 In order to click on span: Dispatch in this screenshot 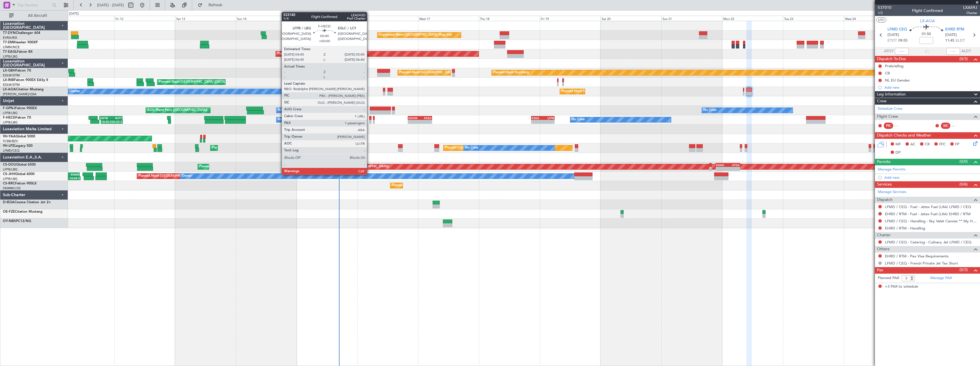, I will do `click(885, 200)`.